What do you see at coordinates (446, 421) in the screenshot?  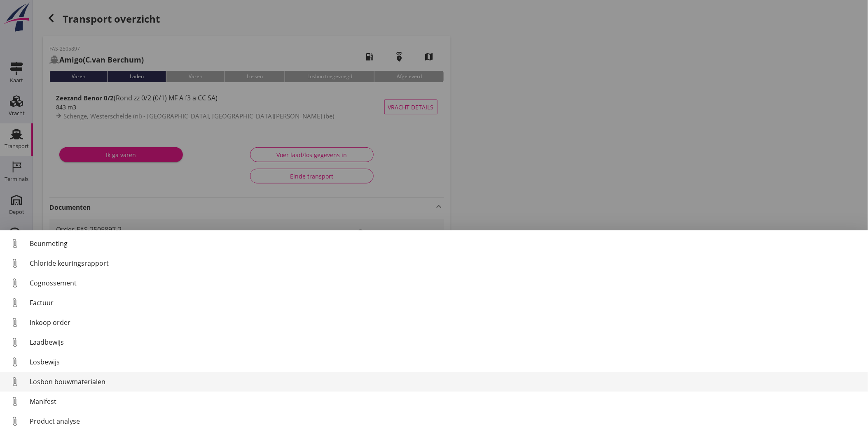 I see `div: Product analyse` at bounding box center [446, 421].